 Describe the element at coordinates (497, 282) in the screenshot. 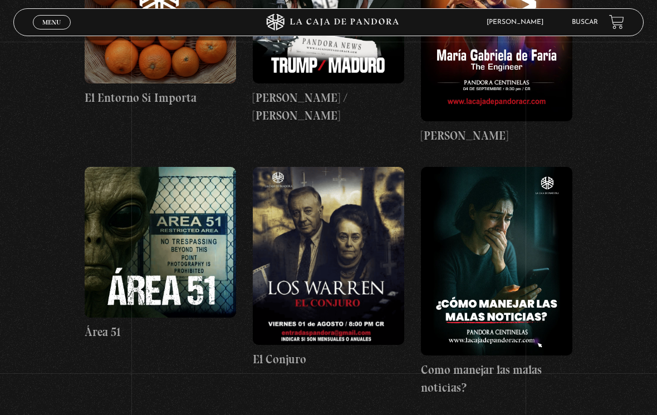

I see `a: Como manejar las malas noticias?` at that location.